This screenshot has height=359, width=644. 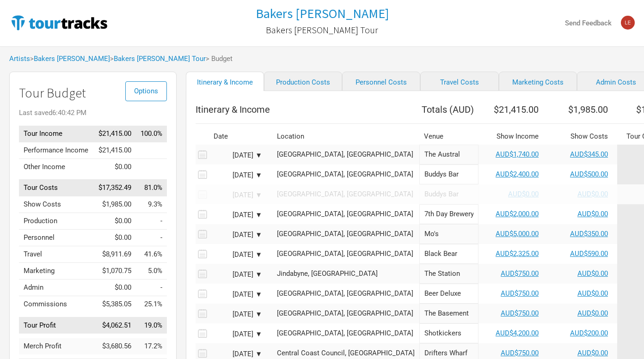 I want to click on a: Marketing Costs, so click(x=538, y=81).